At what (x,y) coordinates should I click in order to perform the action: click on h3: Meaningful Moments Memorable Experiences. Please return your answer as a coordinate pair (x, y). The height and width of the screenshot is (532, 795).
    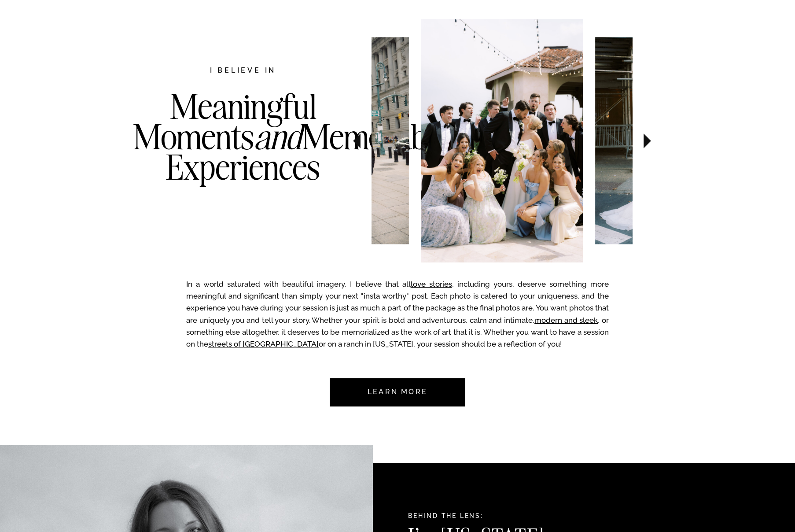
    Looking at the image, I should click on (243, 155).